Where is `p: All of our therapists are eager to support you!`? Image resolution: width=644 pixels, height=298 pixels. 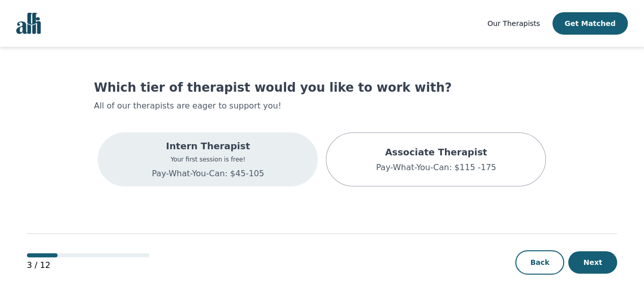 p: All of our therapists are eager to support you! is located at coordinates (322, 106).